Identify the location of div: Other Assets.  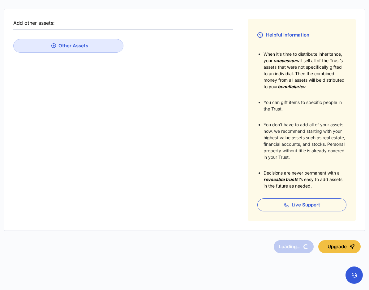
(70, 46).